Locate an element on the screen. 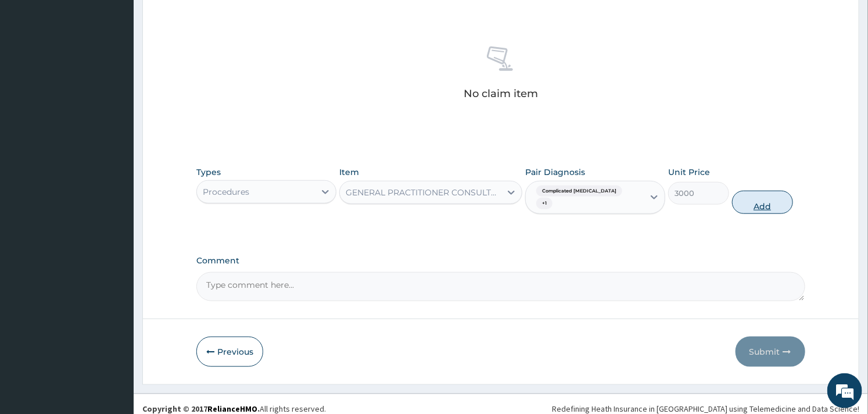 This screenshot has width=868, height=414. span: We're online! is located at coordinates (114, 189).